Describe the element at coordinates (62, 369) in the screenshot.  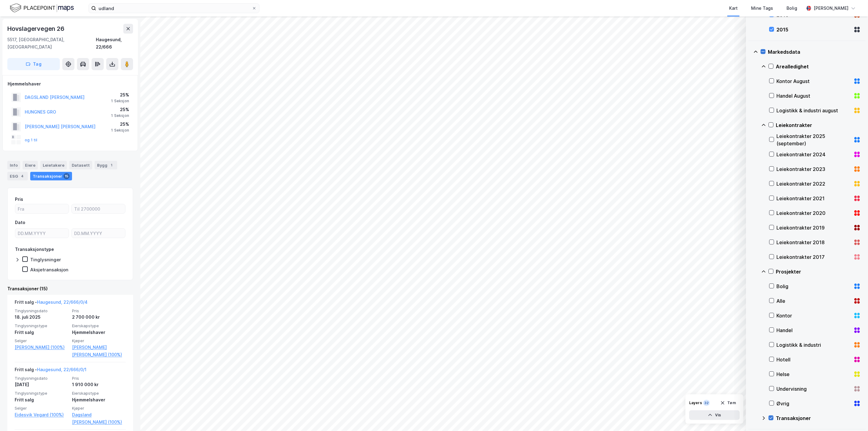
I see `a: Haugesund, 22/666/0/1` at that location.